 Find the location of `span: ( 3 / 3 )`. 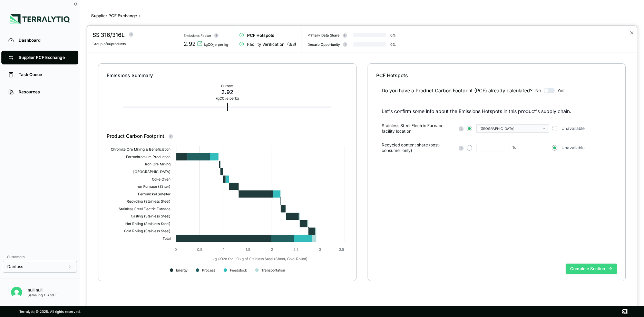

span: ( 3 / 3 ) is located at coordinates (292, 44).